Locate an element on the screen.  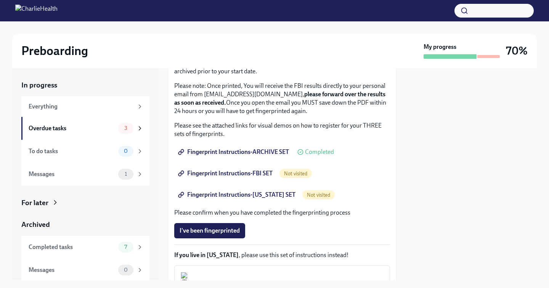
button: I've been fingerprinted is located at coordinates (210, 230).